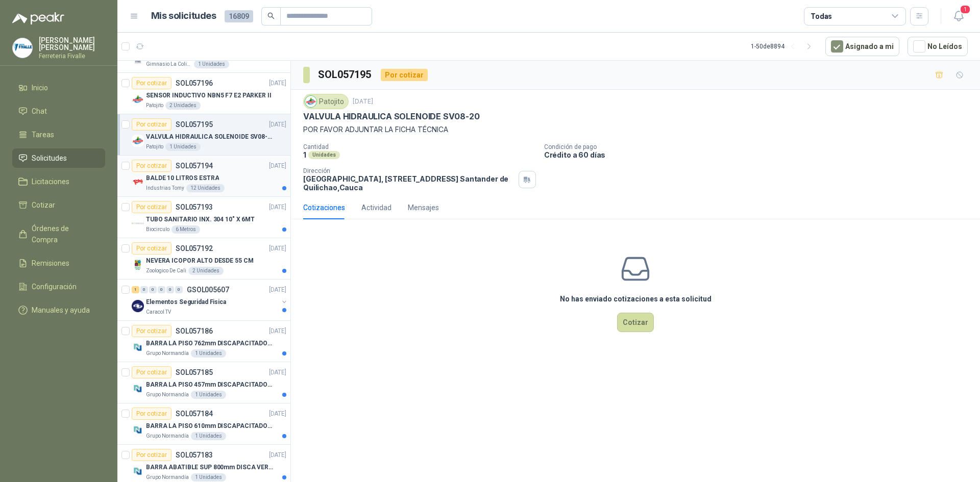  I want to click on p: Gimnasio La Colina, so click(169, 64).